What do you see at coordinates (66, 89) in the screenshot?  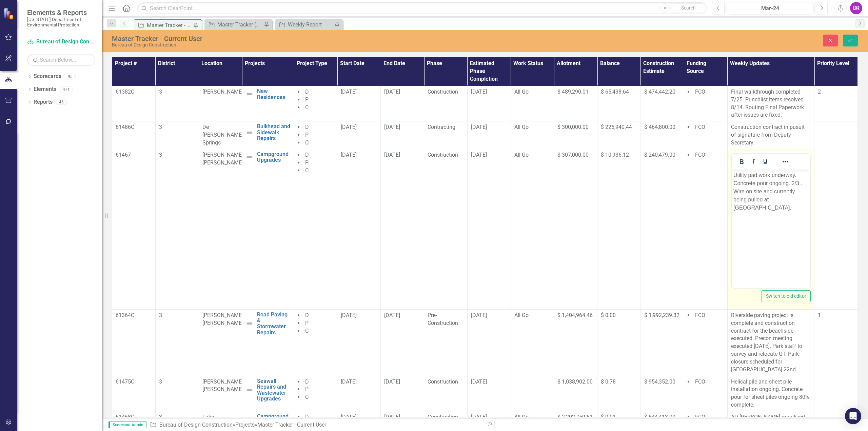 I see `div: 471` at bounding box center [66, 89].